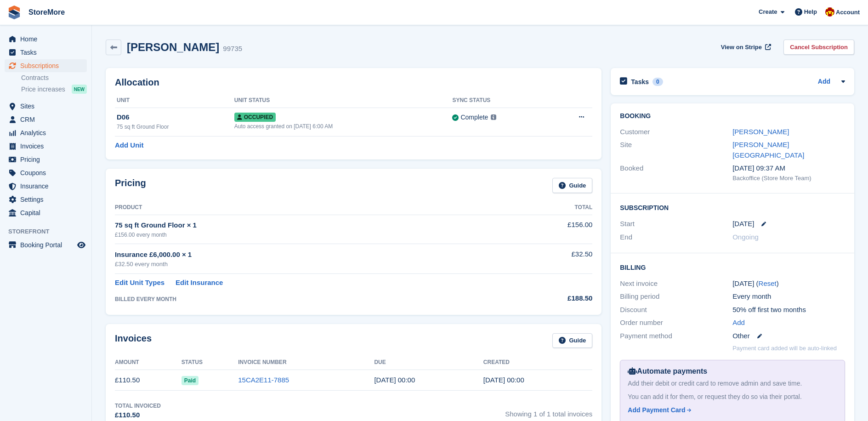 The height and width of the screenshot is (421, 868). Describe the element at coordinates (232, 49) in the screenshot. I see `div: 99735` at that location.